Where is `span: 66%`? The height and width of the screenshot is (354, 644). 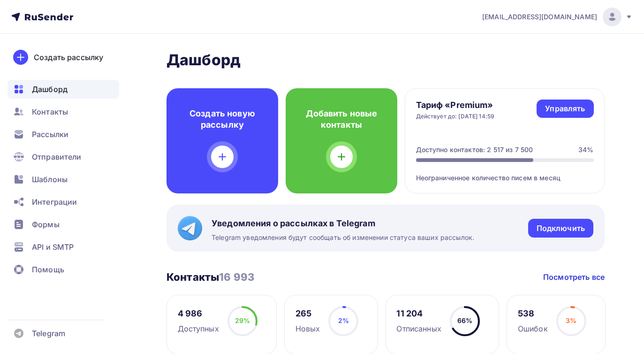
span: 66% is located at coordinates (465, 320).